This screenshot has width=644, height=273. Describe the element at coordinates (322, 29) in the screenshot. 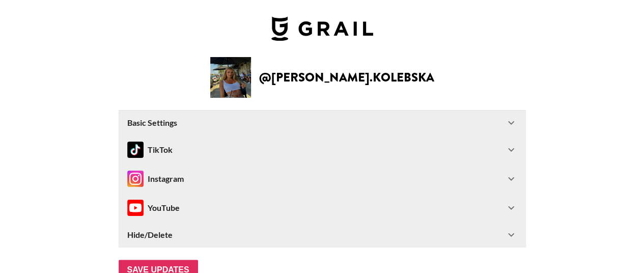

I see `img: Grail Talent Logo` at that location.